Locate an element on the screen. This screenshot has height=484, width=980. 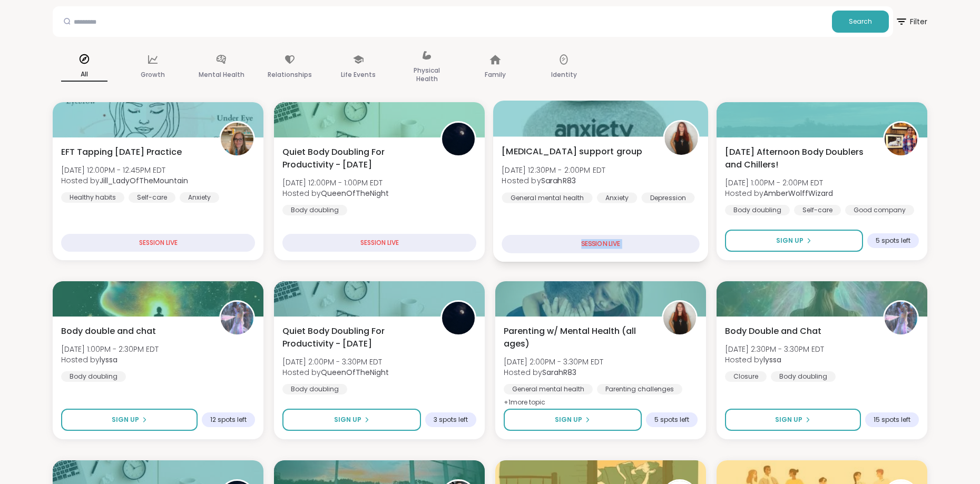
span: Body double and chat is located at coordinates (109, 331).